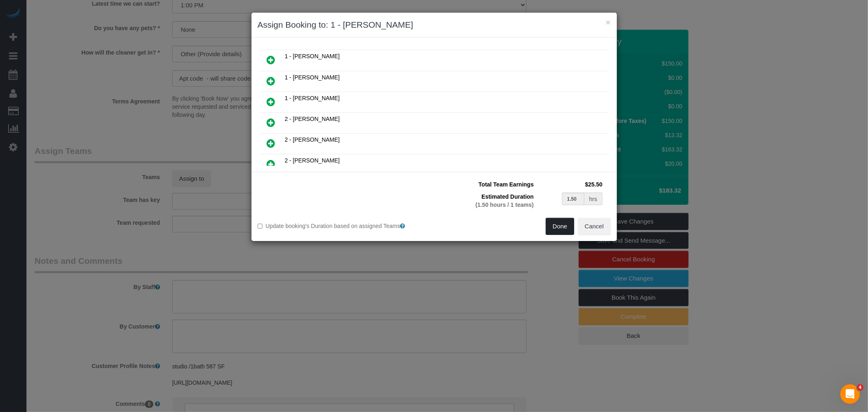 Image resolution: width=868 pixels, height=412 pixels. What do you see at coordinates (594, 226) in the screenshot?
I see `button: Cancel` at bounding box center [594, 226].